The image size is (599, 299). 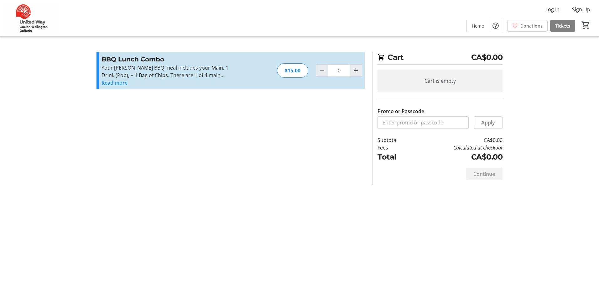 What do you see at coordinates (396, 148) in the screenshot?
I see `td: Fees` at bounding box center [396, 148].